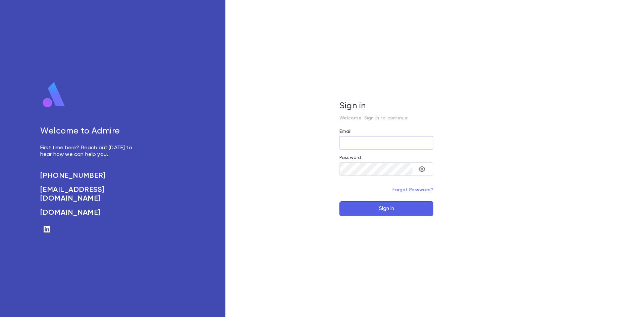 This screenshot has width=644, height=317. Describe the element at coordinates (345, 131) in the screenshot. I see `label: Email` at that location.